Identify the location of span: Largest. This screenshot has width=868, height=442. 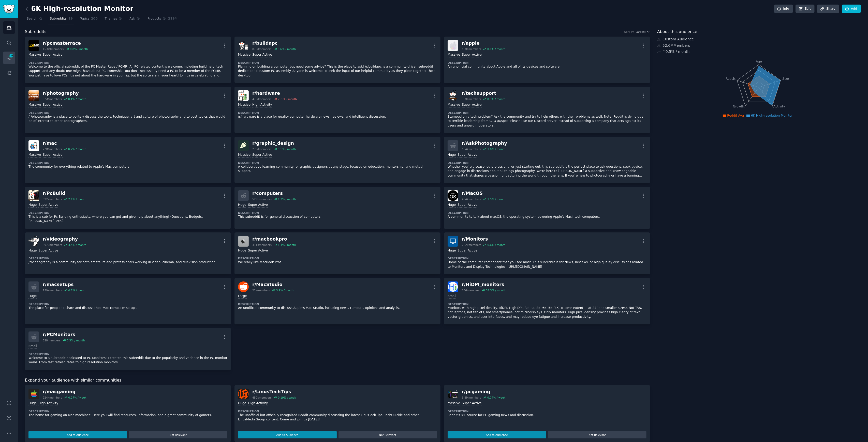
(641, 32).